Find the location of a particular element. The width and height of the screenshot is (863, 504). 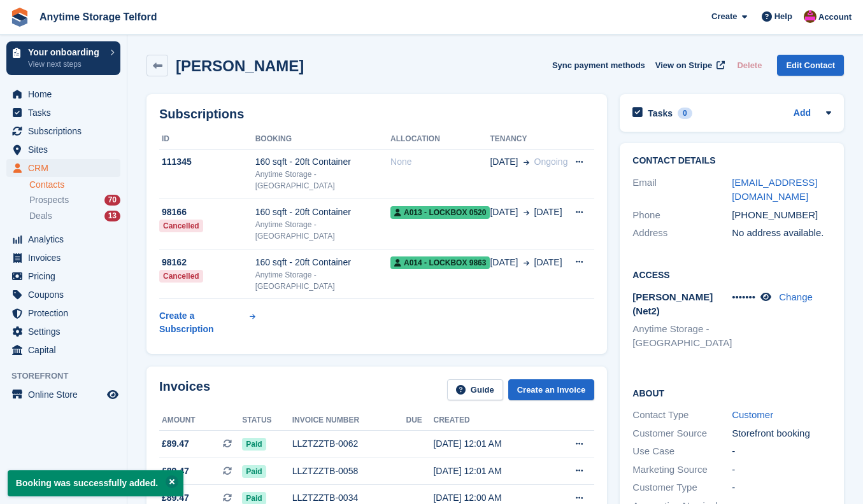

a: Anytime Storage Telford is located at coordinates (98, 16).